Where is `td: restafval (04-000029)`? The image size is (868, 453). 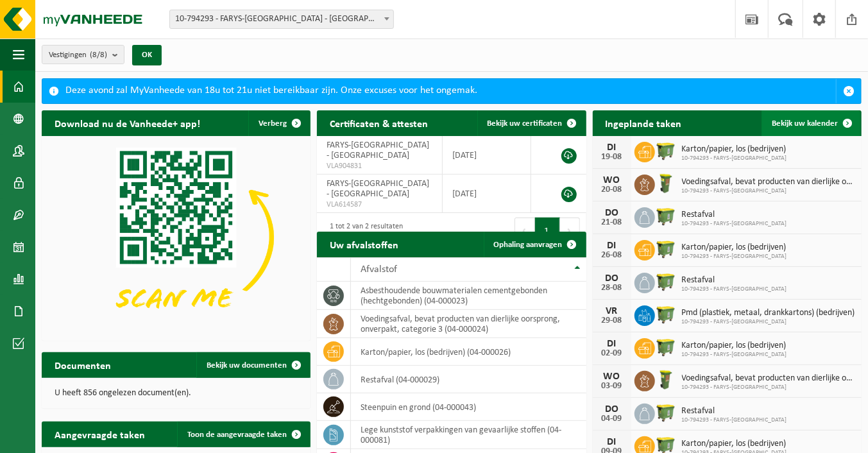 td: restafval (04-000029) is located at coordinates (468, 380).